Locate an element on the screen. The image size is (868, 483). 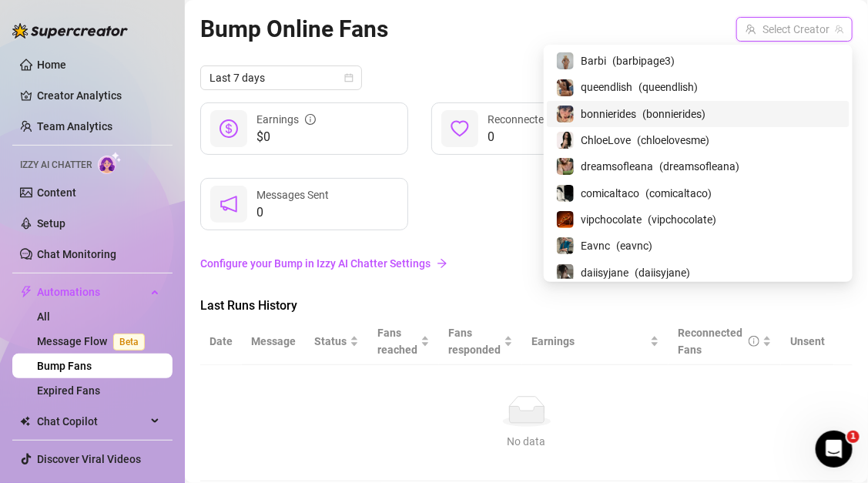
img: ChloeLove is located at coordinates (565, 140).